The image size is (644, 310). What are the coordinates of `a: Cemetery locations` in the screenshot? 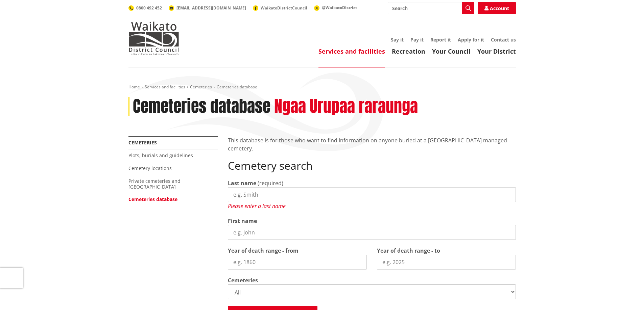 It's located at (150, 168).